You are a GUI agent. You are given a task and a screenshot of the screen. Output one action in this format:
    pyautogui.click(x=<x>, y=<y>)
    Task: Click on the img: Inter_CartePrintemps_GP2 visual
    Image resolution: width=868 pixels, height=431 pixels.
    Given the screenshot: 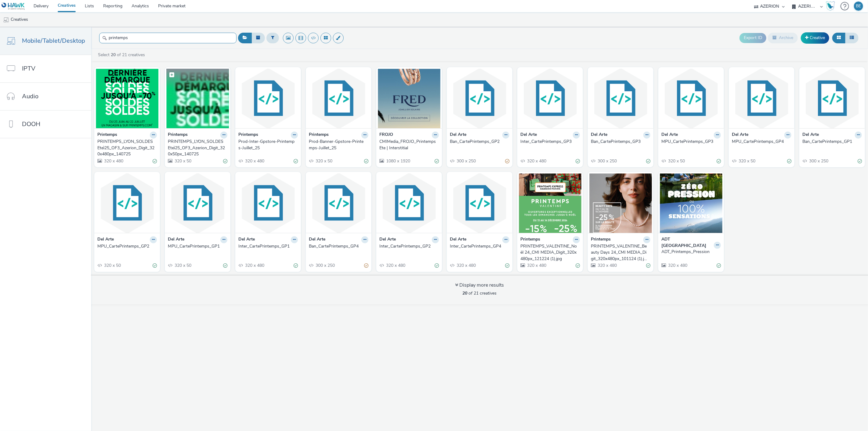 What is the action you would take?
    pyautogui.click(x=409, y=203)
    